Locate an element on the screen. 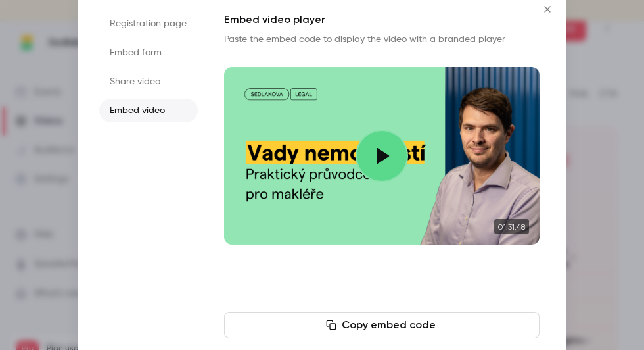 The height and width of the screenshot is (350, 644). time: 01:31:48 is located at coordinates (512, 226).